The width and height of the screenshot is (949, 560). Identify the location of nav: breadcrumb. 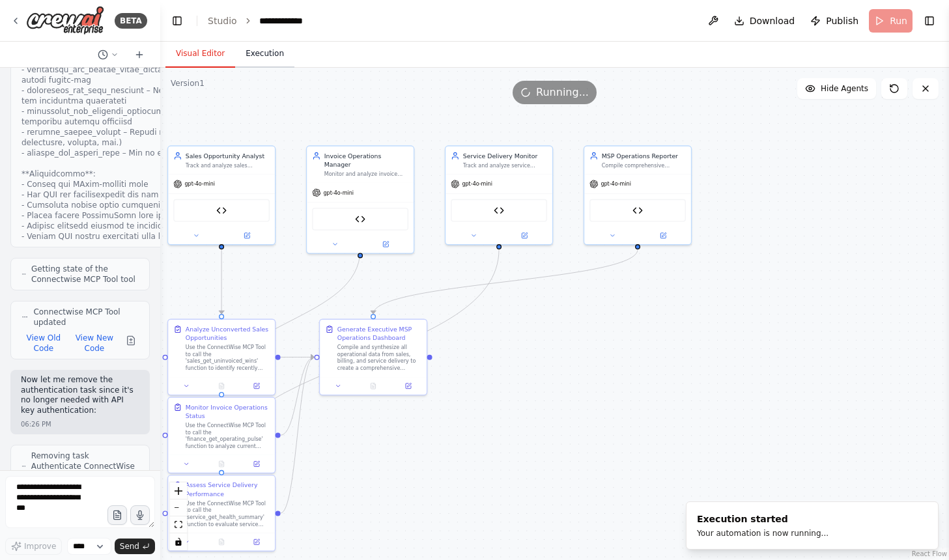
(264, 21).